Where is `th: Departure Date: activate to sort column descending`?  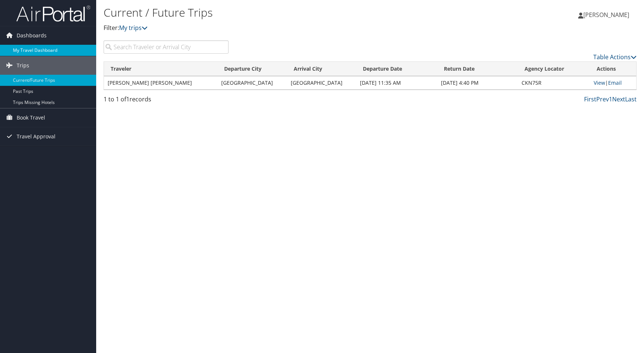 th: Departure Date: activate to sort column descending is located at coordinates (396, 69).